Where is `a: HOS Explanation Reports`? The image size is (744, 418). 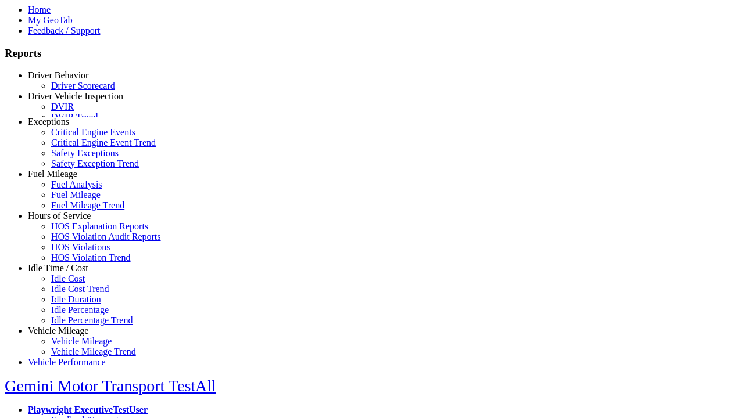
a: HOS Explanation Reports is located at coordinates (99, 226).